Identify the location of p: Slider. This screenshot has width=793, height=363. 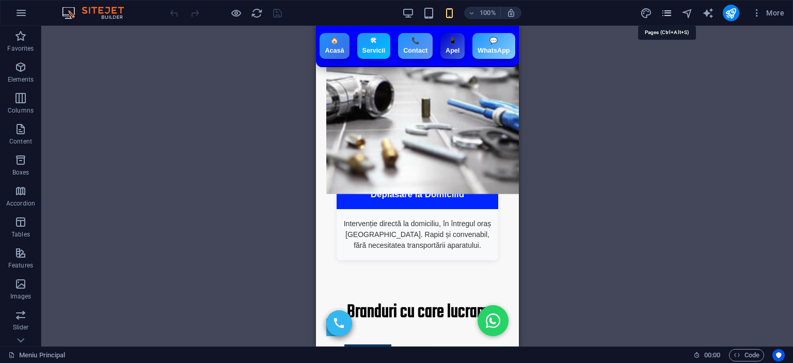
(21, 327).